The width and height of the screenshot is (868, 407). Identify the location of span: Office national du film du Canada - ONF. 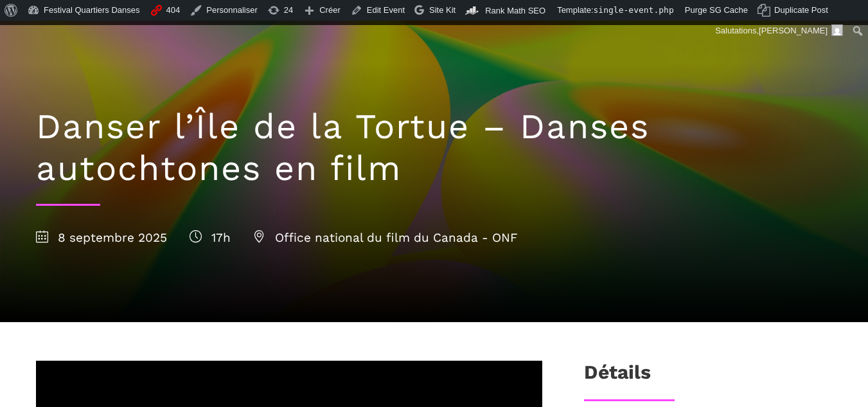
(386, 238).